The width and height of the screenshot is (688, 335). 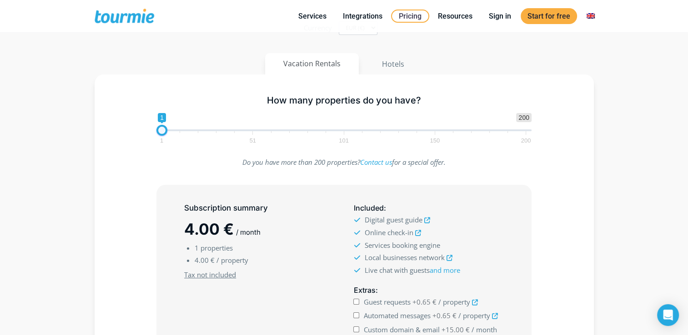 What do you see at coordinates (312, 16) in the screenshot?
I see `a: Services` at bounding box center [312, 16].